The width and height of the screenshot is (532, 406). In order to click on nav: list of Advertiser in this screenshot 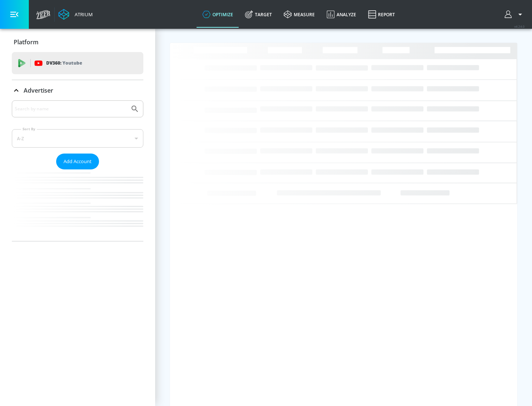, I will do `click(77, 205)`.